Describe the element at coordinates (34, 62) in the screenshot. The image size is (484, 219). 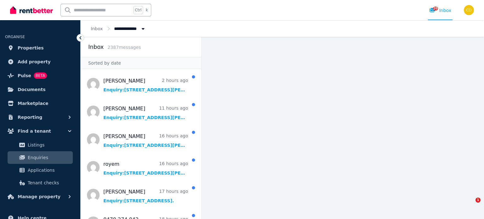
I see `span: Add property` at that location.